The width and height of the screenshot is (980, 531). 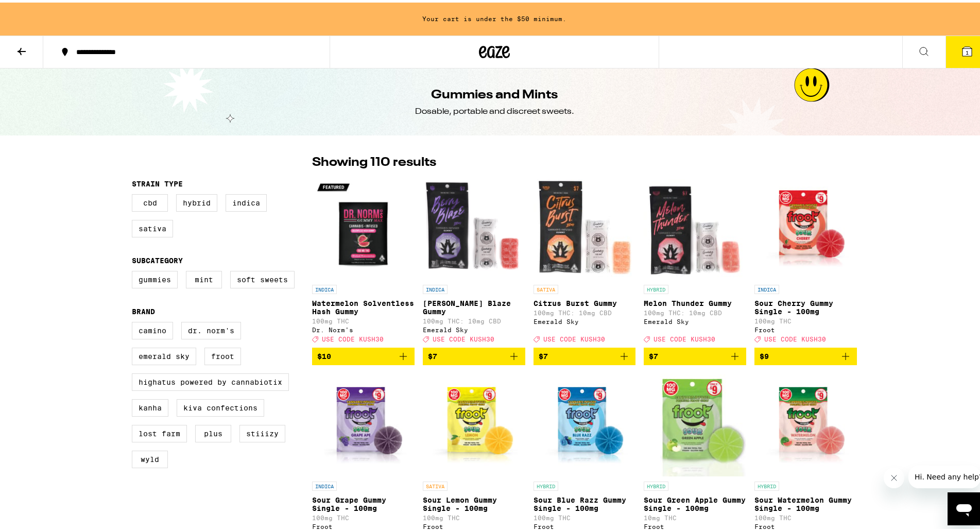 What do you see at coordinates (262, 277) in the screenshot?
I see `label: Soft Sweets` at bounding box center [262, 277].